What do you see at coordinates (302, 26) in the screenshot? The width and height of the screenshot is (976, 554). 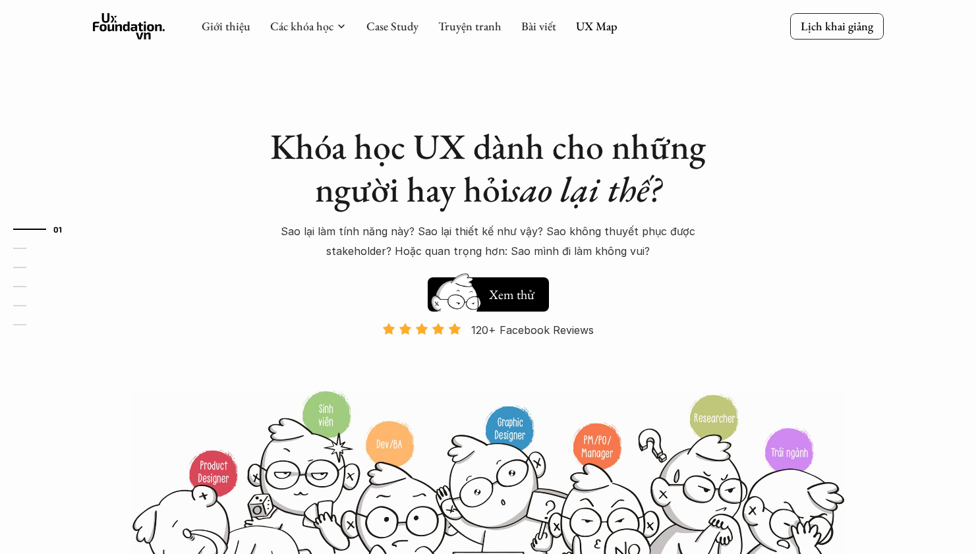 I see `a: Các khóa học` at bounding box center [302, 26].